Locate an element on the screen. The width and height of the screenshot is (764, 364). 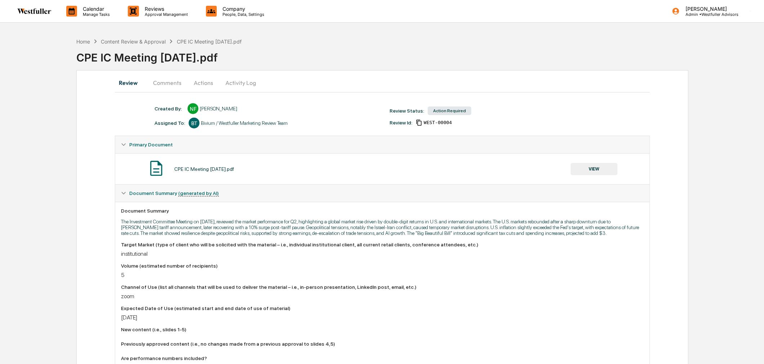
a: Powered byPylon is located at coordinates (69, 28).